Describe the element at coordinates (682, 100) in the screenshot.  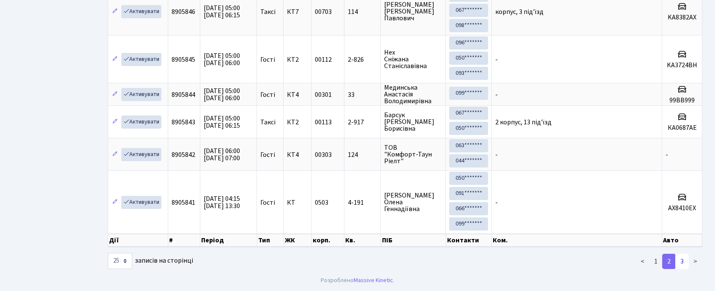
I see `h5: 99ВВ999` at that location.